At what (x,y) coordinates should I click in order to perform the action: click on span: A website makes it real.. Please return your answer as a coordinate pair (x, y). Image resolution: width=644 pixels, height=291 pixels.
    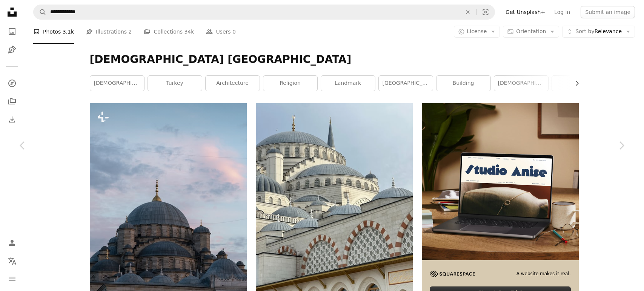
    Looking at the image, I should click on (544, 274).